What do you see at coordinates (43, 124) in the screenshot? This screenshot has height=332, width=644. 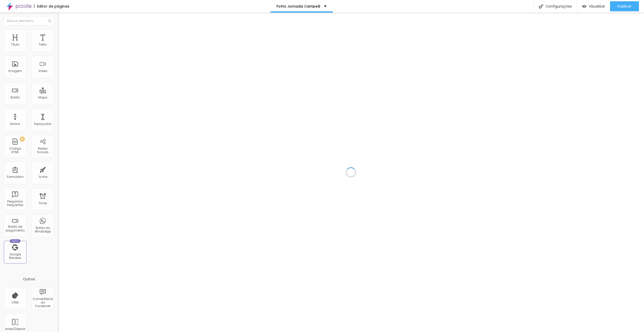 I see `div: Espaçador` at bounding box center [43, 124].